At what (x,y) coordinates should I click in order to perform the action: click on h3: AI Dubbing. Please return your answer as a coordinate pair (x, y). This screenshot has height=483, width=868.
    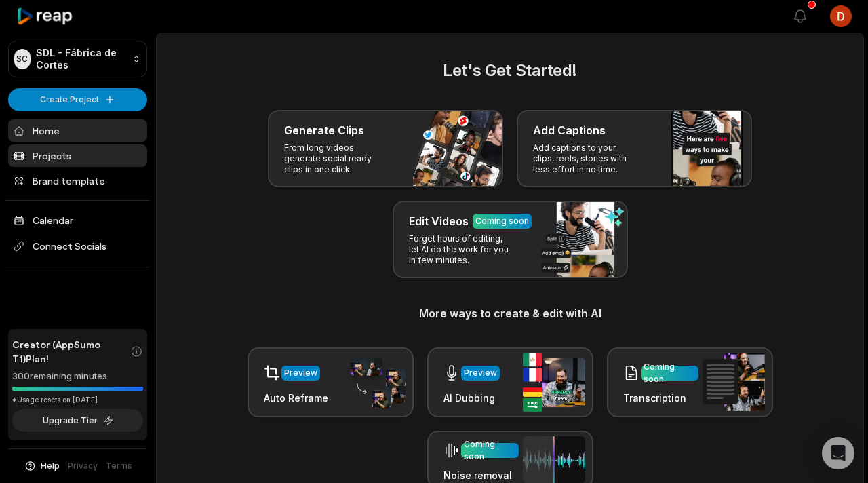
    Looking at the image, I should click on (471, 397).